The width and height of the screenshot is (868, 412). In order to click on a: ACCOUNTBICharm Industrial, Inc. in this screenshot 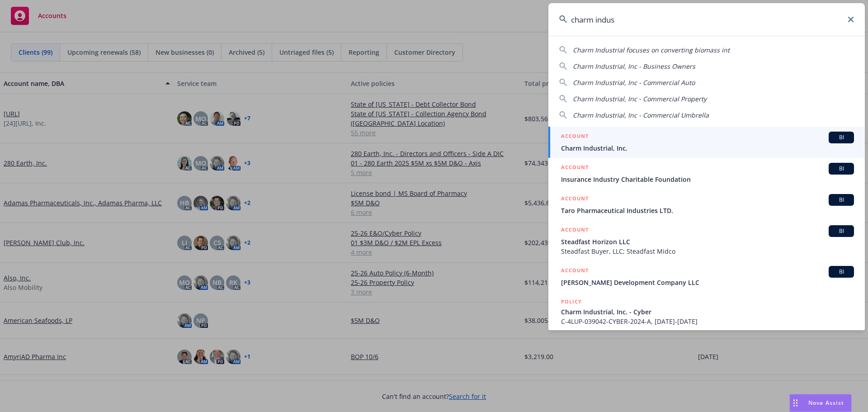, I will do `click(706, 142)`.